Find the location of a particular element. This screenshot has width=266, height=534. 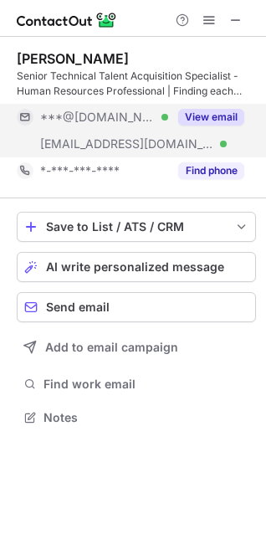

button: Send email is located at coordinates (136, 307).